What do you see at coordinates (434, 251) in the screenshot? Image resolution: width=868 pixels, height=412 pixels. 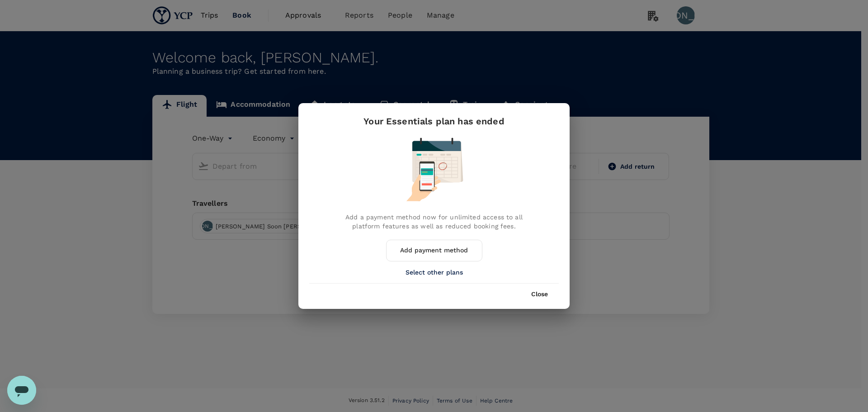 I see `button: Add payment method` at bounding box center [434, 251].